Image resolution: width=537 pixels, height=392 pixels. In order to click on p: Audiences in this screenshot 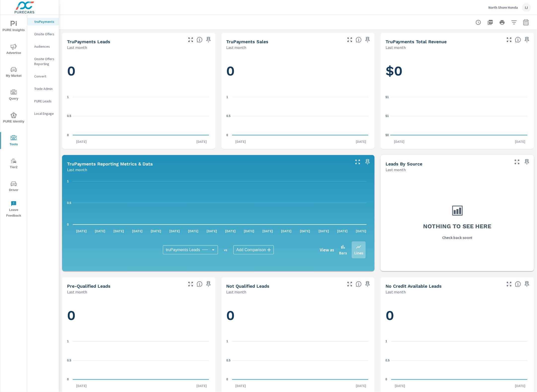, I will do `click(45, 46)`.